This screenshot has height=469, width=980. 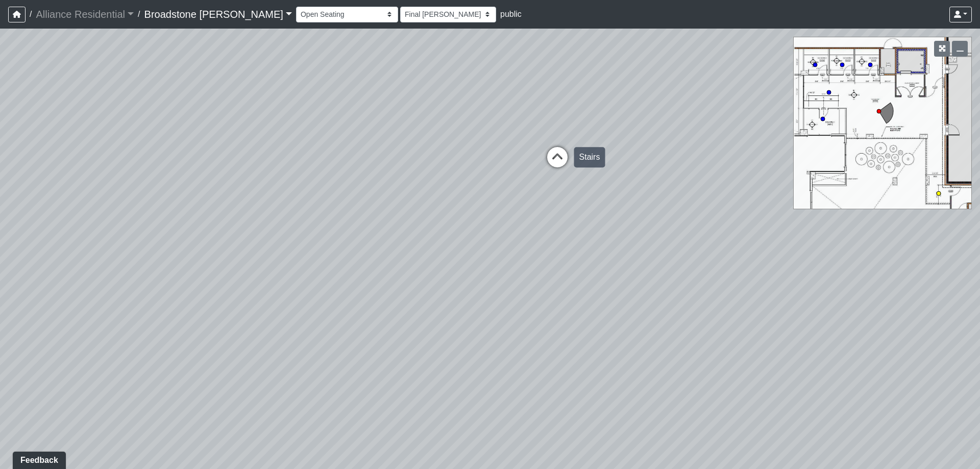 What do you see at coordinates (589, 157) in the screenshot?
I see `div: Stairs` at bounding box center [589, 157].